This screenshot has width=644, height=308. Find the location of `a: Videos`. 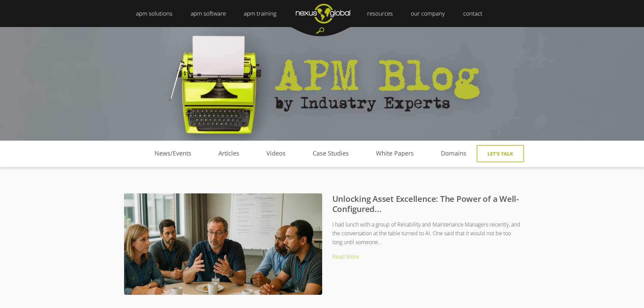

a: Videos is located at coordinates (276, 153).